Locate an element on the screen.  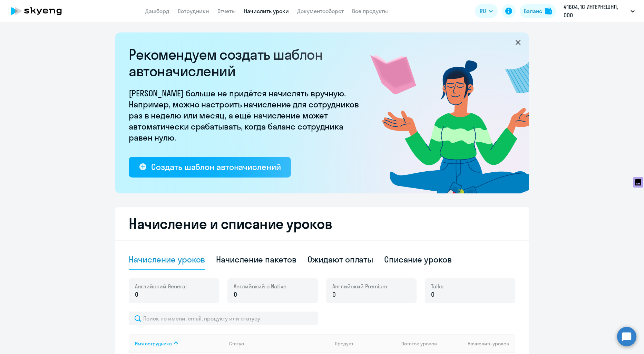
p: #1604, 1С ИНТЕРНЕШНЛ, ООО is located at coordinates (595, 11).